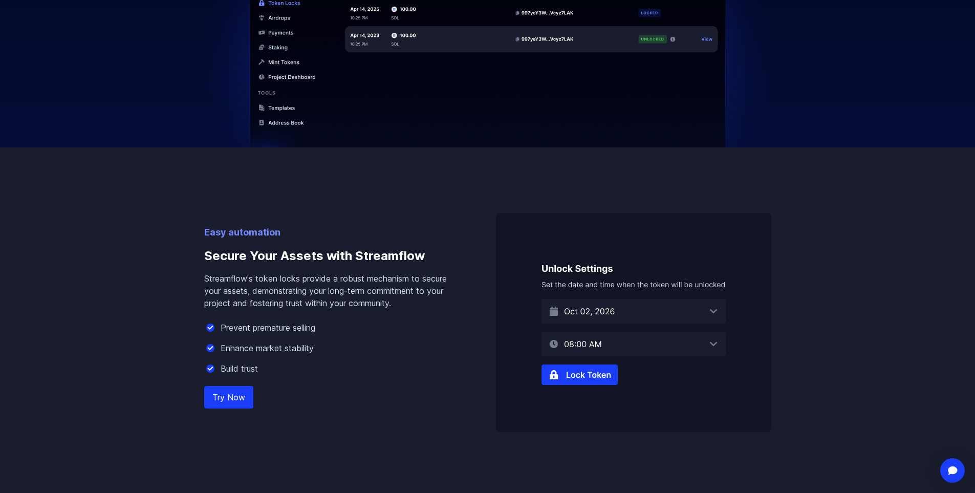 The width and height of the screenshot is (975, 493). Describe the element at coordinates (334, 232) in the screenshot. I see `p: Easy automation` at that location.